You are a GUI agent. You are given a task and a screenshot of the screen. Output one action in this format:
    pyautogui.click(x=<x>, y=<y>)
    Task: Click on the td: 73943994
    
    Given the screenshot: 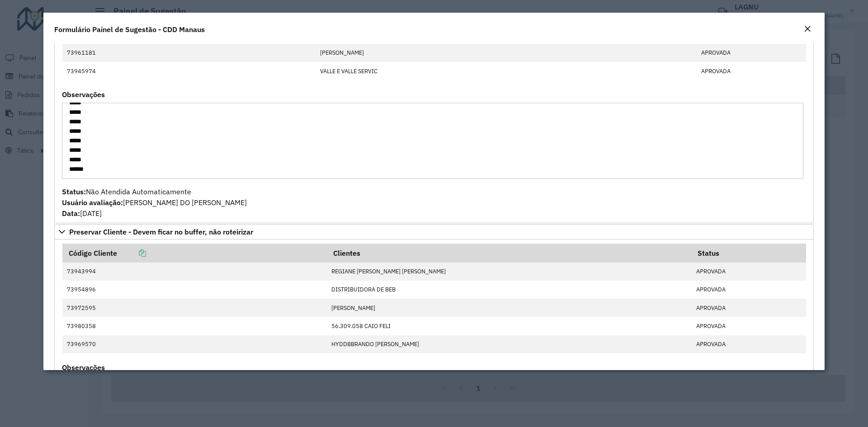 What is the action you would take?
    pyautogui.click(x=194, y=271)
    